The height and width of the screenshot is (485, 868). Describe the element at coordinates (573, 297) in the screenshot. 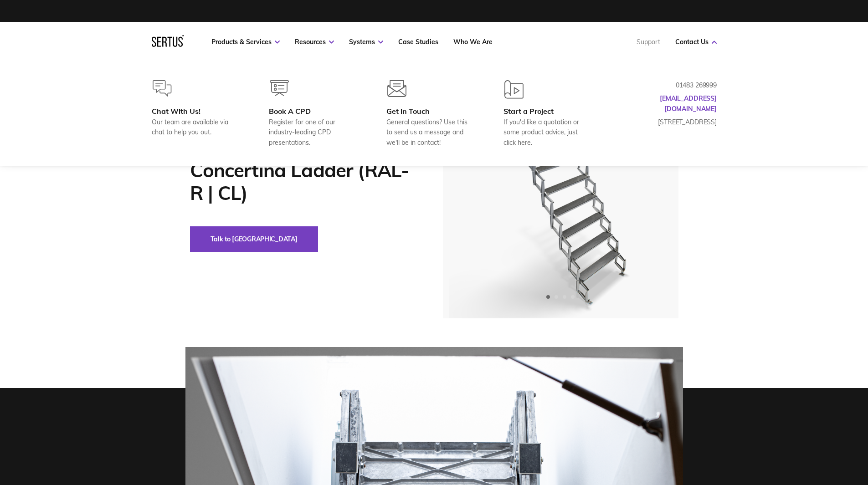

I see `span: Go to slide 4` at that location.